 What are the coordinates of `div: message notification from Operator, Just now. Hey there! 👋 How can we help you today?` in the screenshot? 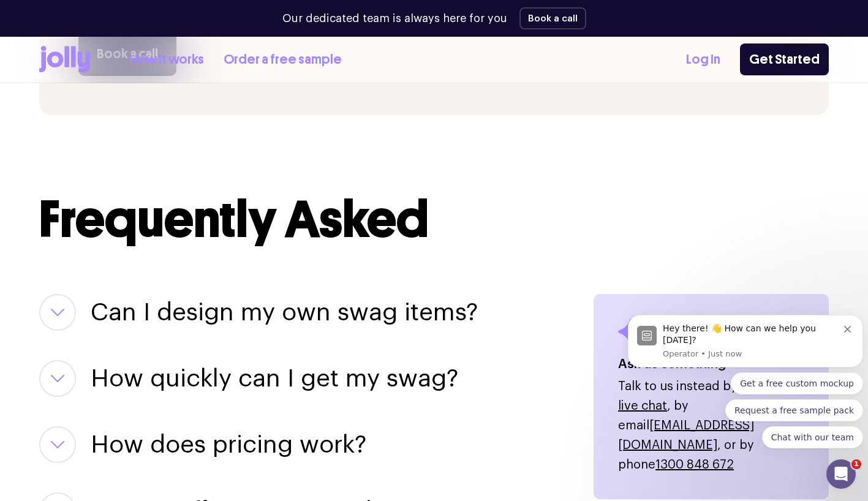 It's located at (122, 55).